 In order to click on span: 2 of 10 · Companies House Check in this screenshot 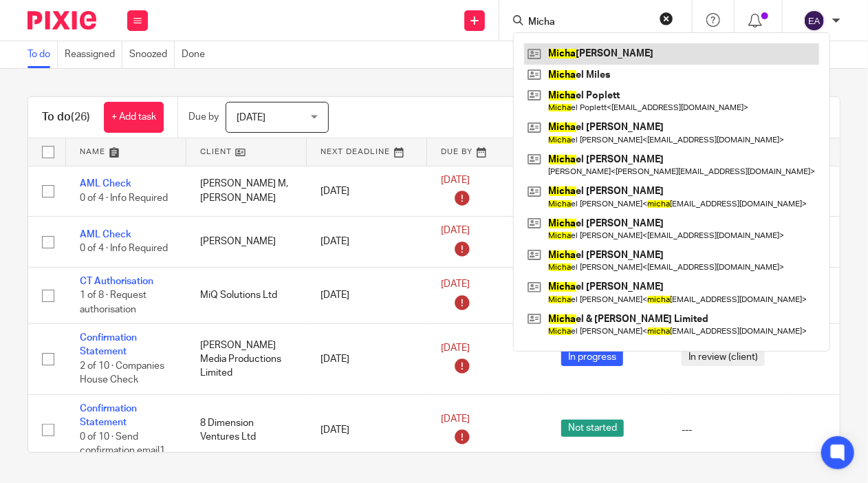, I will do `click(122, 373)`.